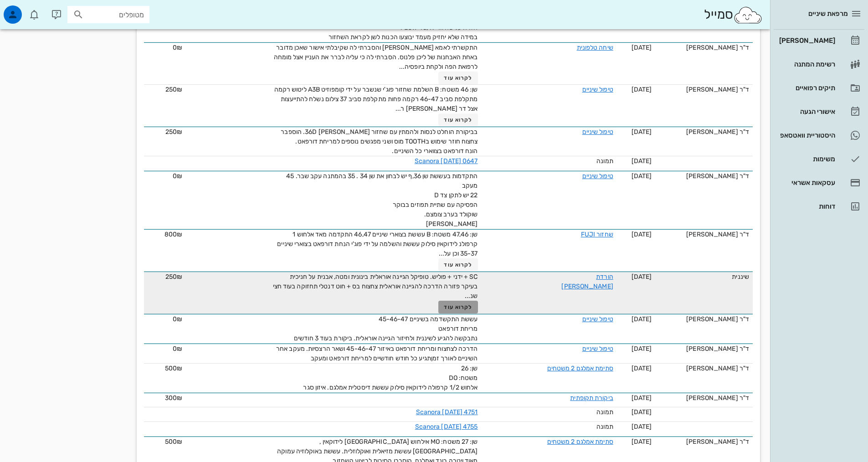 This screenshot has width=868, height=462. Describe the element at coordinates (819, 182) in the screenshot. I see `a: עסקאות אשראי` at that location.